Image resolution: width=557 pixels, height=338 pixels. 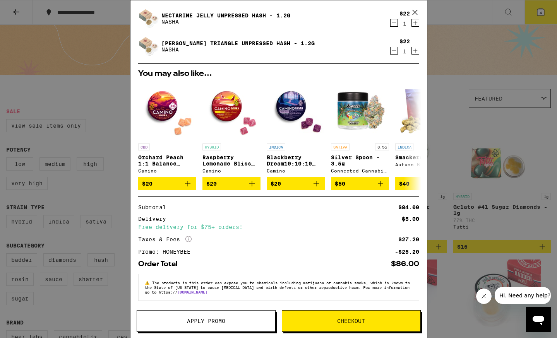 What do you see at coordinates (410, 219) in the screenshot?
I see `div: $5.00` at bounding box center [410, 219].